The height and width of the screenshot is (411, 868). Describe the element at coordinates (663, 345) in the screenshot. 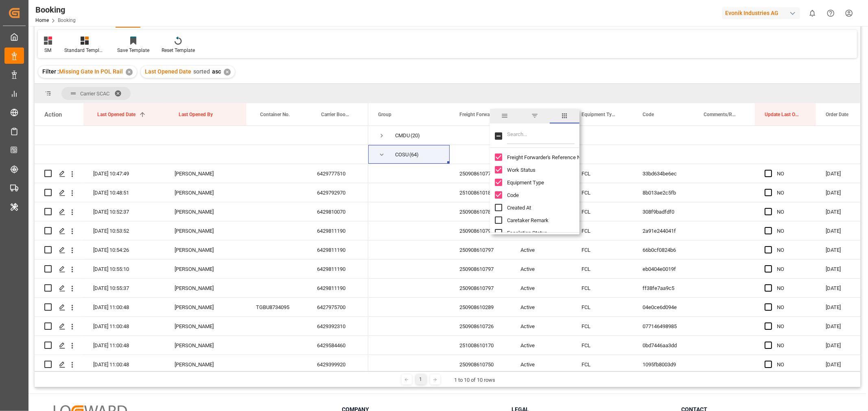

I see `div: 0bd7446aa3dd` at that location.